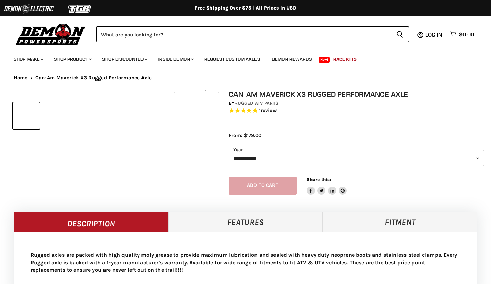 The height and width of the screenshot is (284, 491). What do you see at coordinates (80, 9) in the screenshot?
I see `img: TGB Logo 2` at bounding box center [80, 9].